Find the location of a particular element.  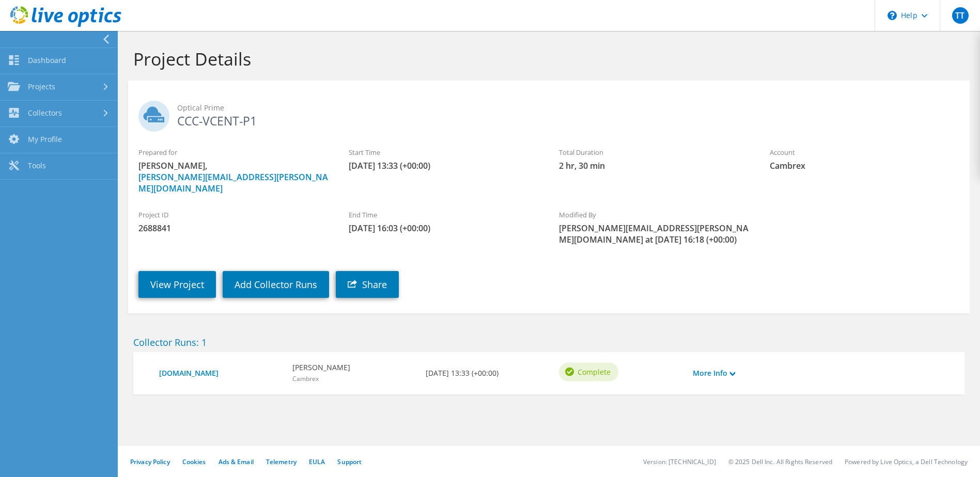

label: Total Duration is located at coordinates (654, 152).